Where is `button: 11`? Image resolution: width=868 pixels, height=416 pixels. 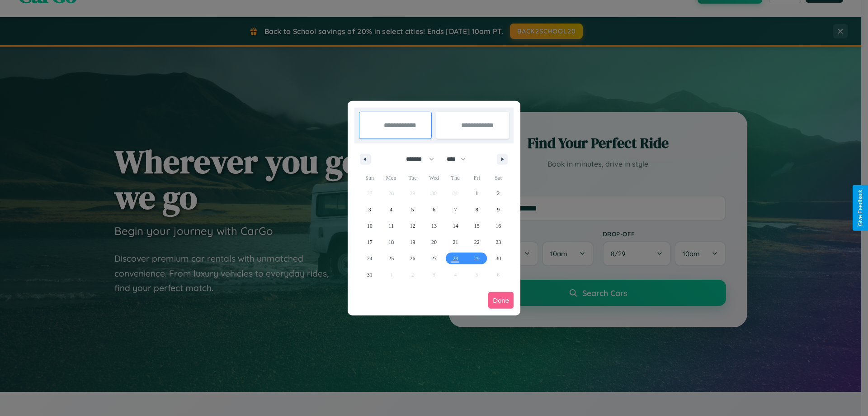
button: 11 is located at coordinates (391, 226).